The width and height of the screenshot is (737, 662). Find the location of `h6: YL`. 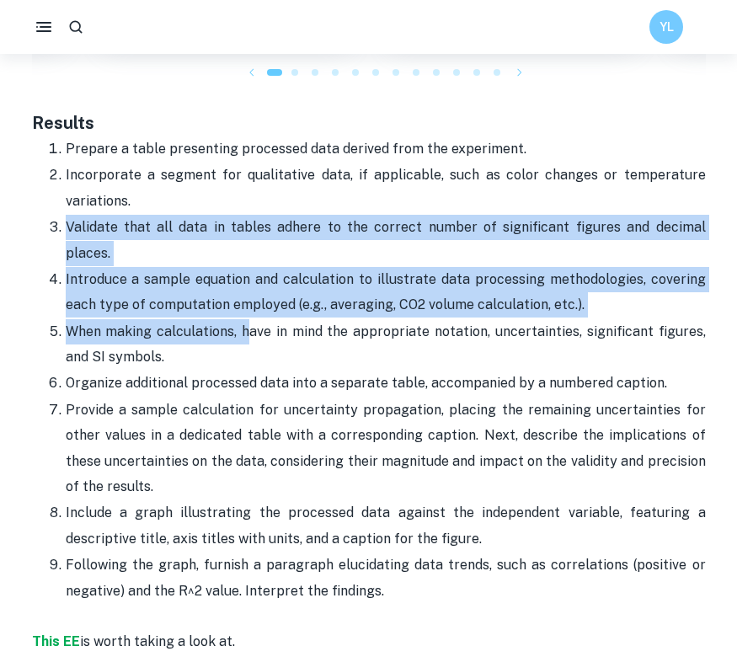

h6: YL is located at coordinates (666, 27).